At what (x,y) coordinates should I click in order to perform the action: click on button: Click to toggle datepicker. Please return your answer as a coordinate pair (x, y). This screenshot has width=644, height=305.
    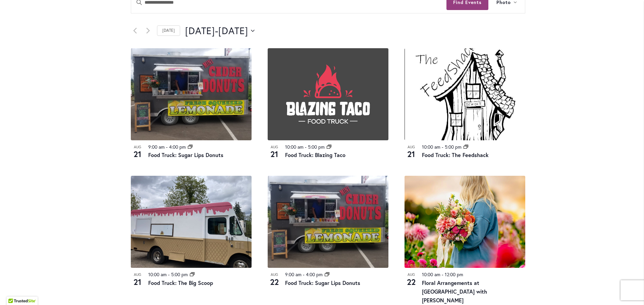
    Looking at the image, I should click on (219, 31).